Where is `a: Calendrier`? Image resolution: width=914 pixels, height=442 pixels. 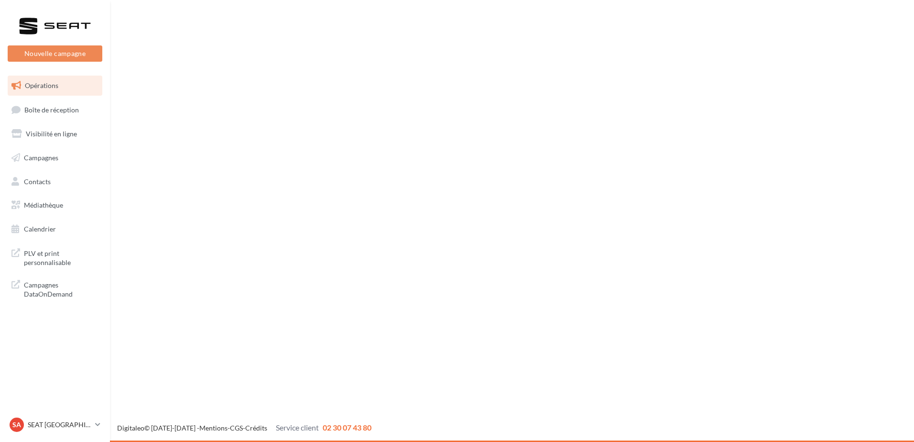
a: Calendrier is located at coordinates (55, 229).